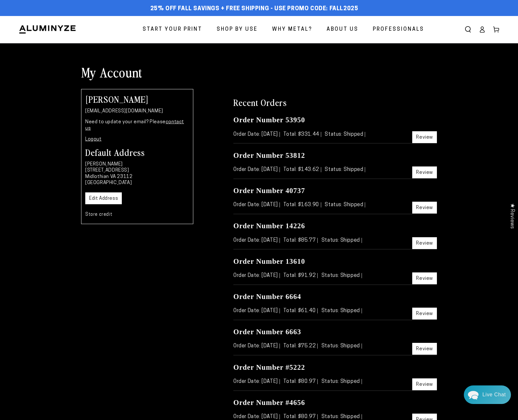  What do you see at coordinates (134, 125) in the screenshot?
I see `a: contact us` at bounding box center [134, 125].